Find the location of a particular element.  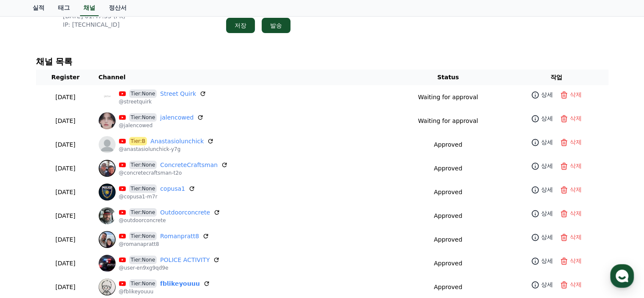

img: ConcreteCraftsman is located at coordinates (107, 168).